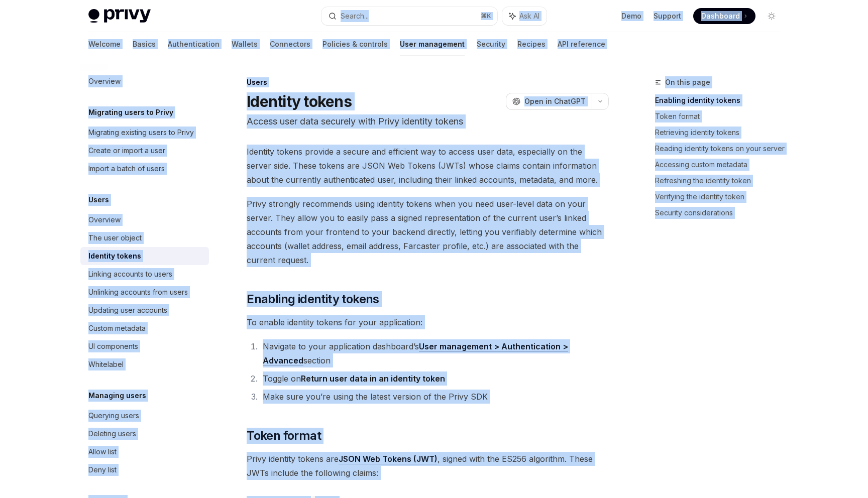 This screenshot has width=868, height=498. I want to click on button: Search...⌘K, so click(410, 16).